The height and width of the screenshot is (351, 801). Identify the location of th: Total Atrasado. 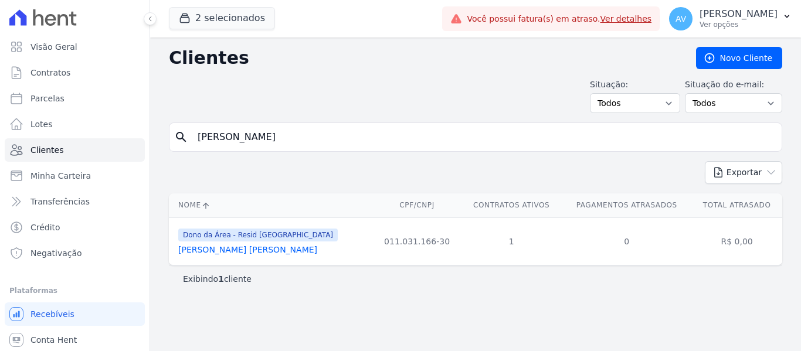
(737, 205).